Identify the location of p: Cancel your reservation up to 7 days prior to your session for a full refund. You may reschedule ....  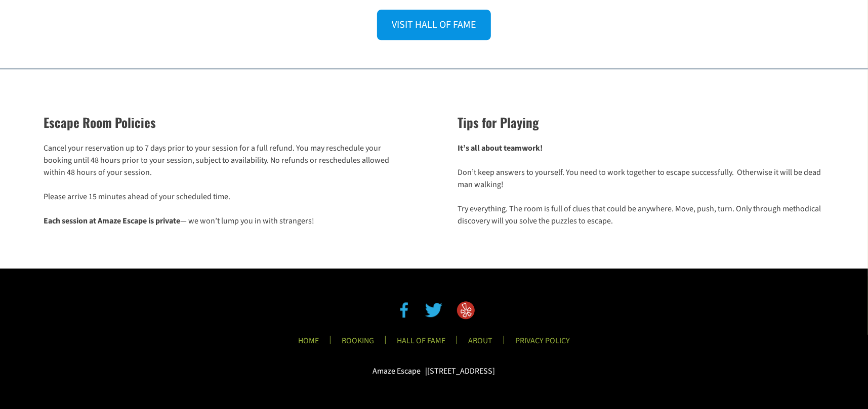
(227, 160).